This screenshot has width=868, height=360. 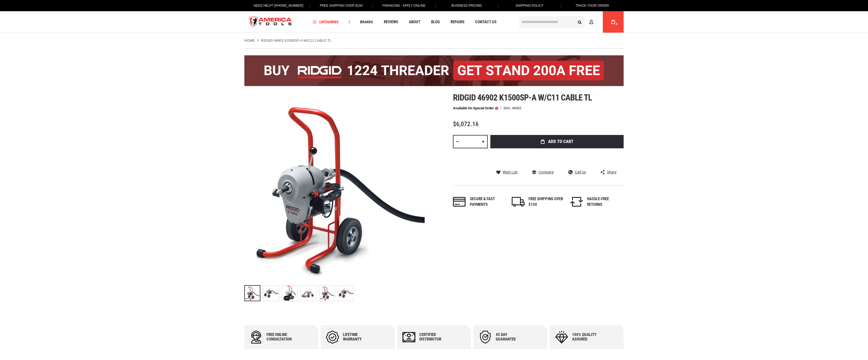 I want to click on span: Compare, so click(x=546, y=172).